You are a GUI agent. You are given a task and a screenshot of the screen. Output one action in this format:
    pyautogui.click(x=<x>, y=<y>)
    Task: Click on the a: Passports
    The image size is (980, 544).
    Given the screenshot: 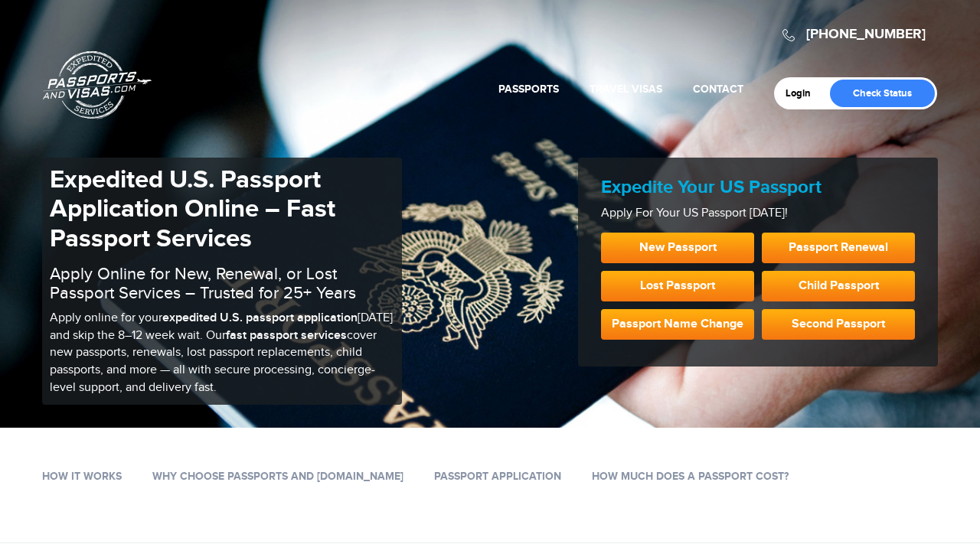 What is the action you would take?
    pyautogui.click(x=528, y=89)
    